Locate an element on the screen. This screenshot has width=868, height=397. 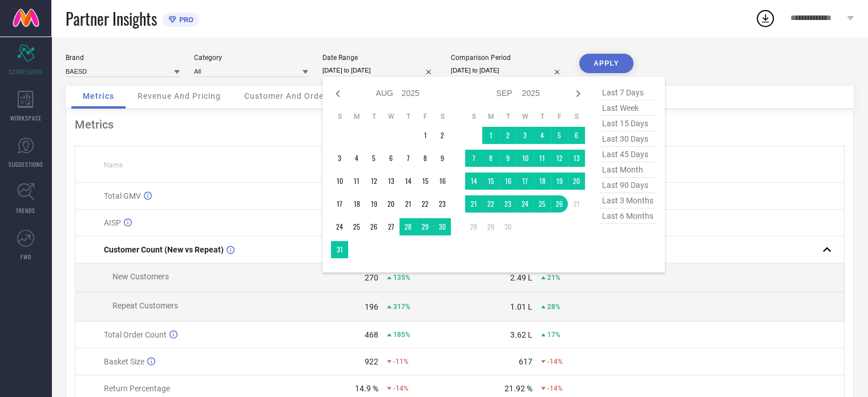
td: Sun Aug 03 2025 is located at coordinates (339, 158).